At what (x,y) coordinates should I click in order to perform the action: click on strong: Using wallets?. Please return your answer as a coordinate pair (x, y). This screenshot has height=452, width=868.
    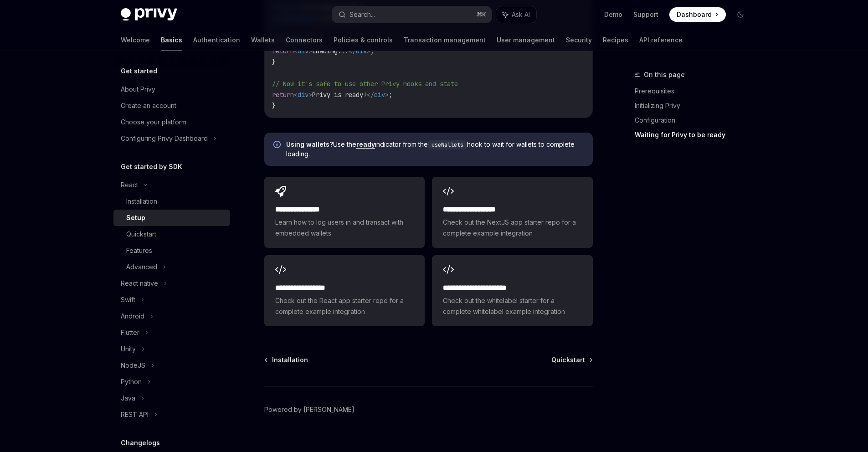
    Looking at the image, I should click on (309, 144).